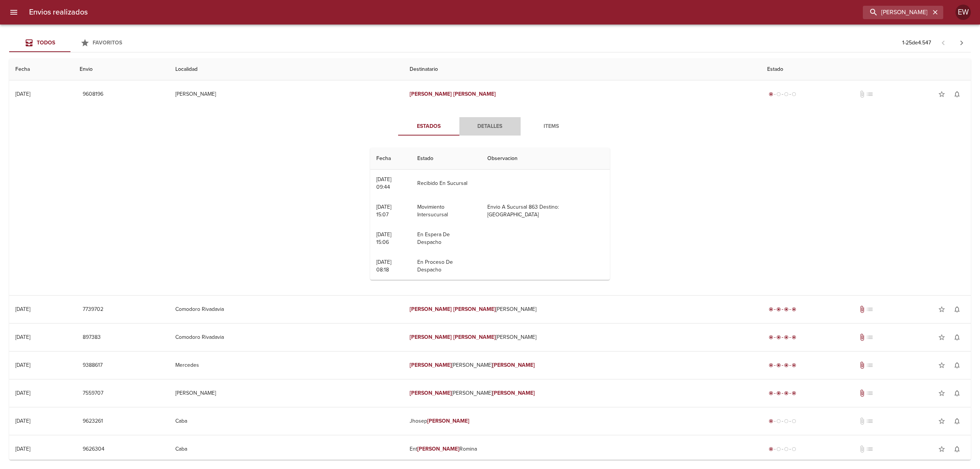 This screenshot has width=980, height=469. What do you see at coordinates (446, 238) in the screenshot?
I see `td: En Espera De Despacho` at bounding box center [446, 238].